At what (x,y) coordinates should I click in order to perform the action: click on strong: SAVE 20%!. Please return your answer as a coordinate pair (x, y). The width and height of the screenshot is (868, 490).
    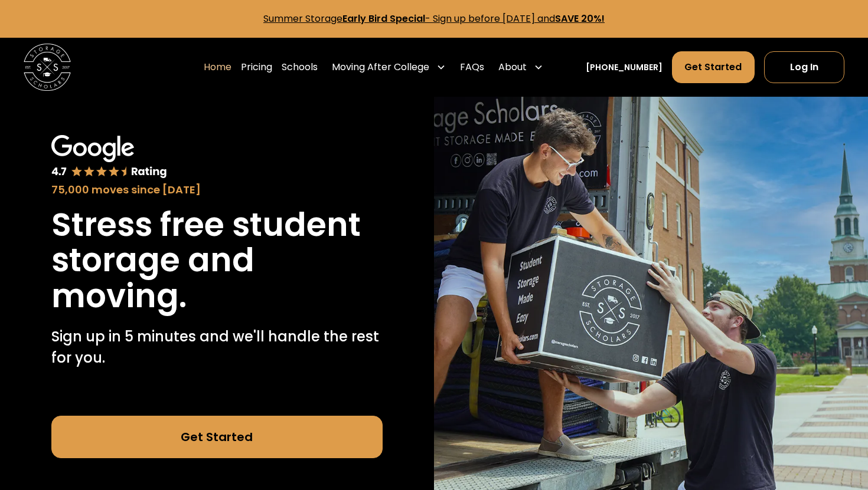
    Looking at the image, I should click on (580, 18).